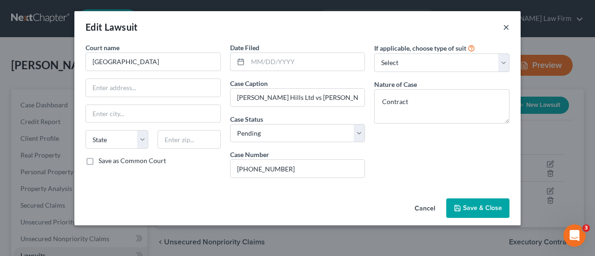 The image size is (595, 256). Describe the element at coordinates (132, 161) in the screenshot. I see `label: Save as Common Court` at that location.